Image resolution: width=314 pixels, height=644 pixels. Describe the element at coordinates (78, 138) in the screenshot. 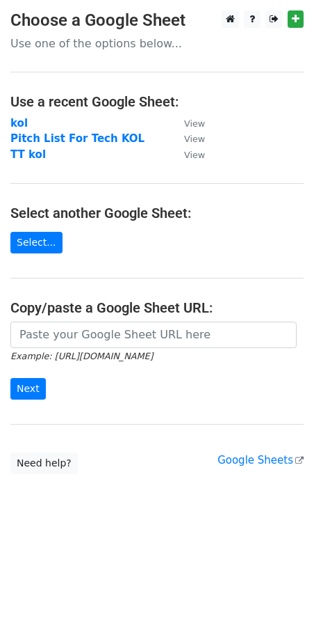

I see `strong: Pitch List For Tech KOL` at that location.